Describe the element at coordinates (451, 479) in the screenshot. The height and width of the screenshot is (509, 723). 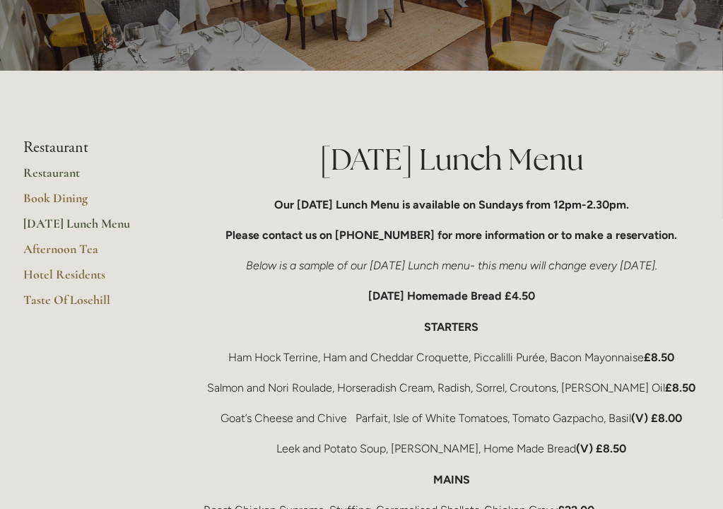
I see `strong: MAINS` at that location.